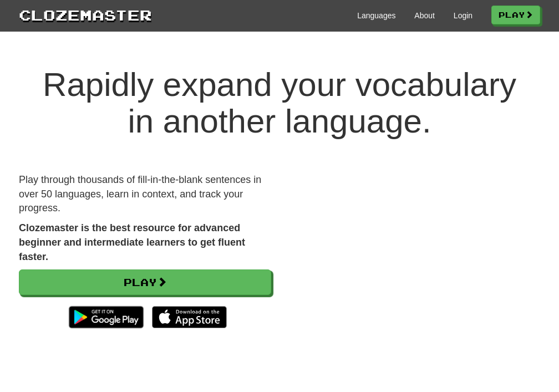  I want to click on a: About, so click(424, 15).